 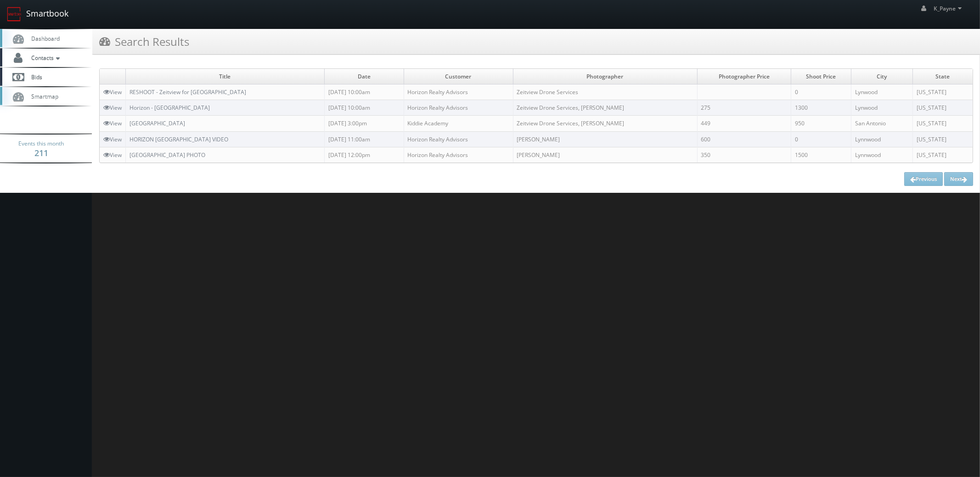 What do you see at coordinates (43, 38) in the screenshot?
I see `span: Dashboard` at bounding box center [43, 38].